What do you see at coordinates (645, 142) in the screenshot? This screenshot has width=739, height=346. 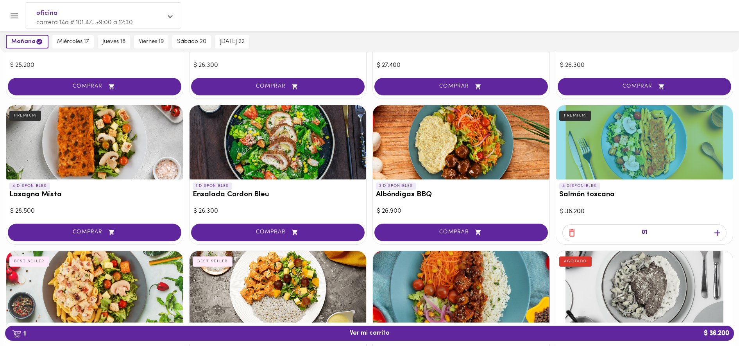 I see `div: Salmón toscana` at bounding box center [645, 142].